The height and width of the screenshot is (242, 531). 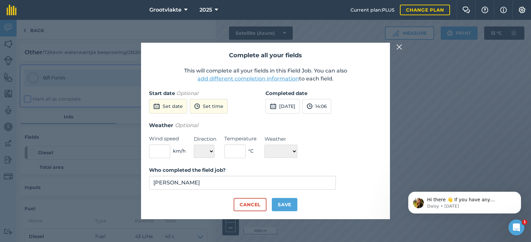 What do you see at coordinates (286, 93) in the screenshot?
I see `strong: Completed date` at bounding box center [286, 93].